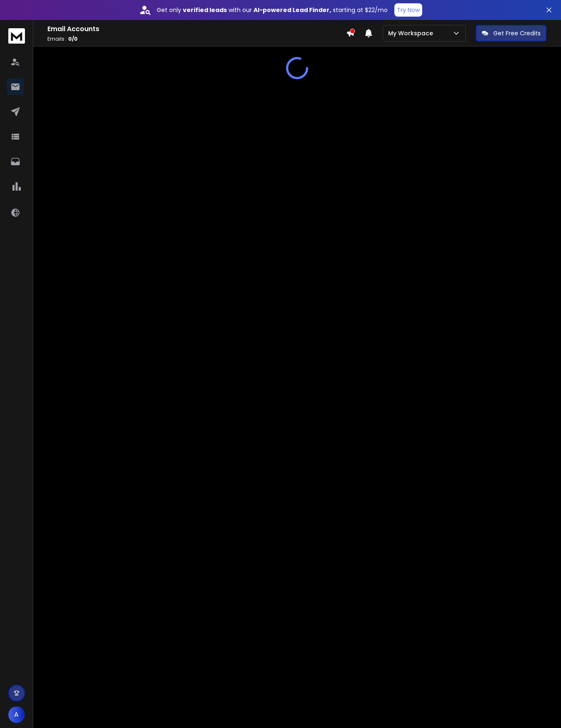  Describe the element at coordinates (512, 33) in the screenshot. I see `button: Get Free Credits` at that location.